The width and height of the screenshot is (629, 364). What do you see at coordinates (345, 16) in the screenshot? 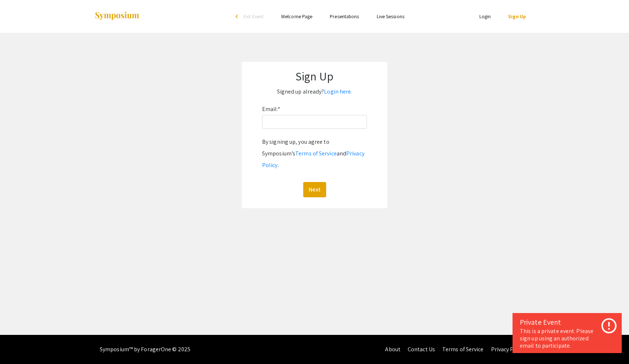
I see `a: Presentations` at bounding box center [345, 16].